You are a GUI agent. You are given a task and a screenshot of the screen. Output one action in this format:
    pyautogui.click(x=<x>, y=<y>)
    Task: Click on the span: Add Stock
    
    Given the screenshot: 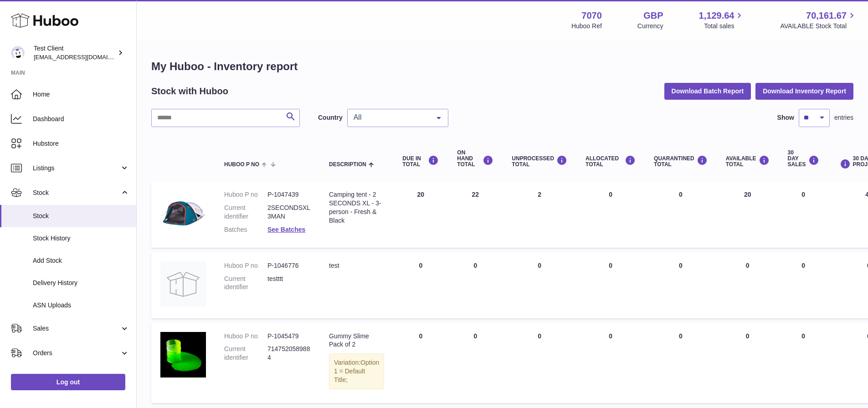 What is the action you would take?
    pyautogui.click(x=81, y=261)
    